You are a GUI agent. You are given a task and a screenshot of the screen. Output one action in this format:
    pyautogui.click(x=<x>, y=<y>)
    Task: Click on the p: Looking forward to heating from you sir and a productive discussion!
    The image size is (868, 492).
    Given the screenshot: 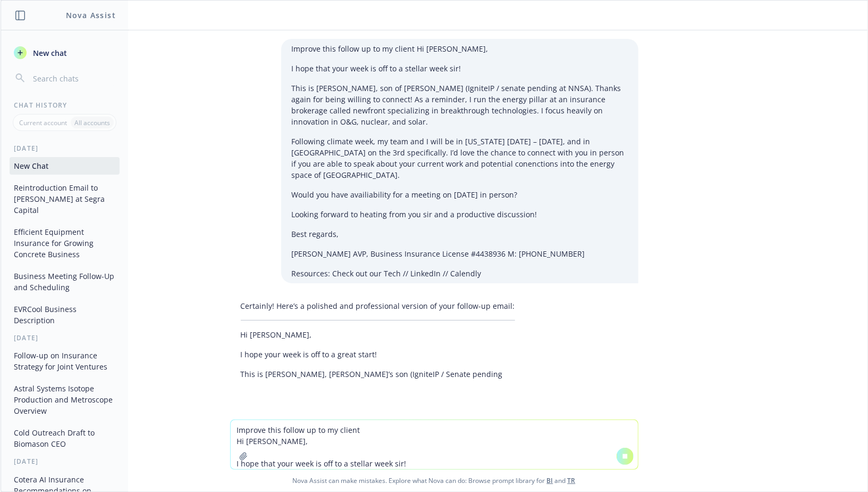 What is the action you would take?
    pyautogui.click(x=460, y=214)
    